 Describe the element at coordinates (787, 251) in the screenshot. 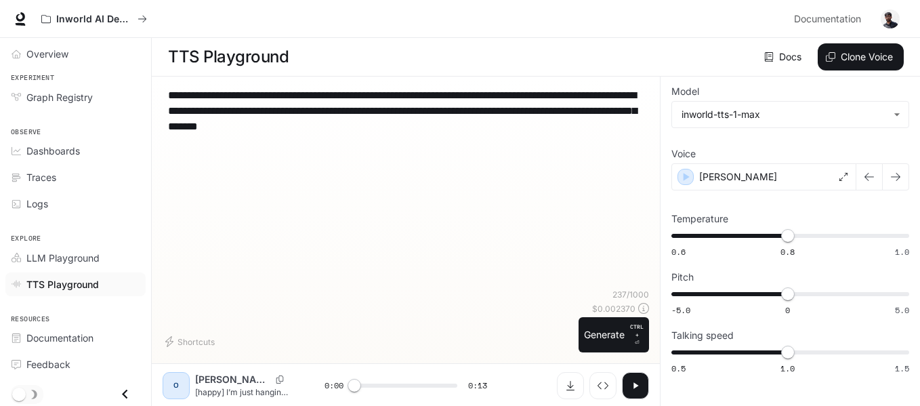

I see `span: 0.8` at that location.